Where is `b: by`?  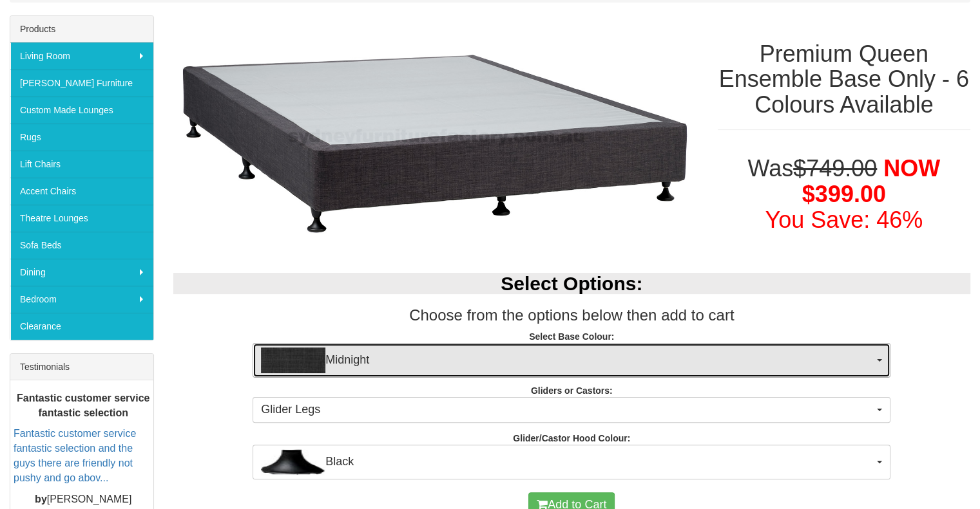 b: by is located at coordinates (41, 499).